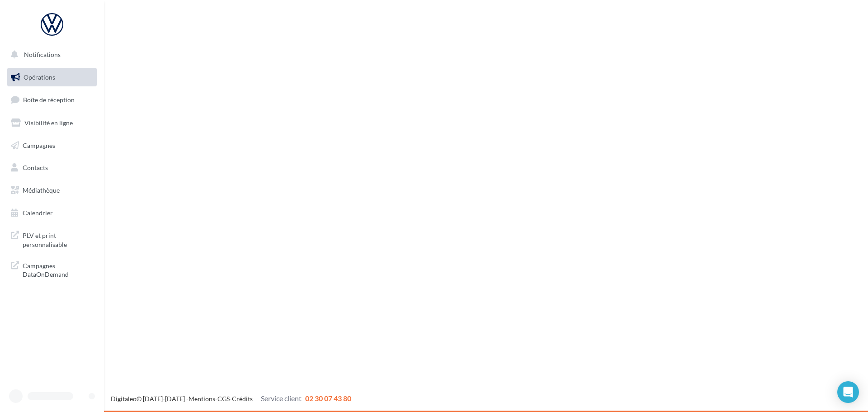 This screenshot has height=412, width=868. Describe the element at coordinates (38, 145) in the screenshot. I see `span: Campagnes` at that location.